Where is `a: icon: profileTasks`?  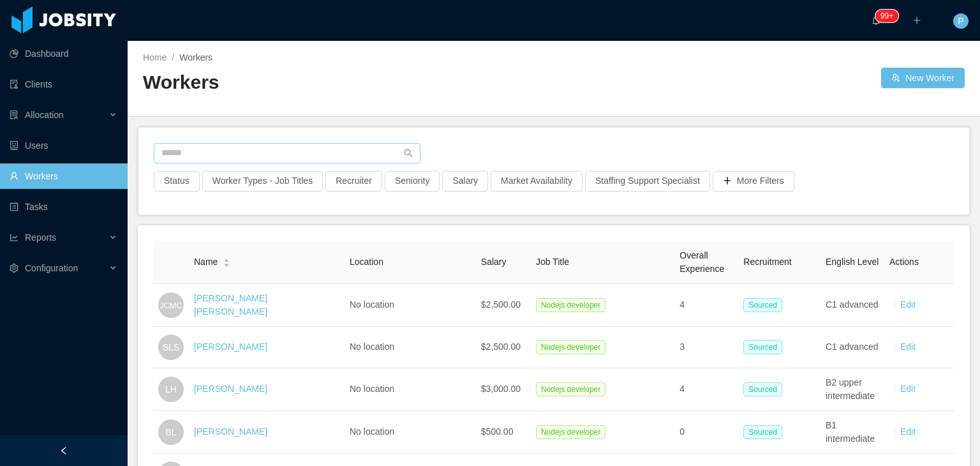 a: icon: profileTasks is located at coordinates (63, 207).